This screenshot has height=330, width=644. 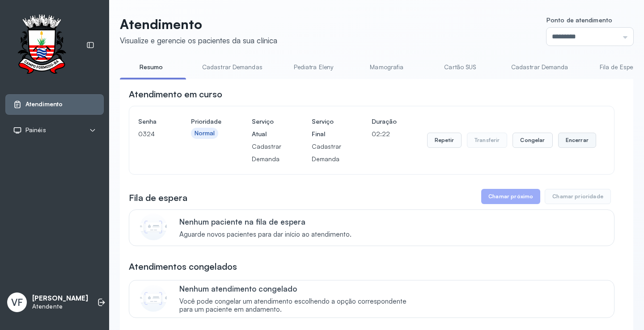 What do you see at coordinates (151, 67) in the screenshot?
I see `a: Resumo` at bounding box center [151, 67].